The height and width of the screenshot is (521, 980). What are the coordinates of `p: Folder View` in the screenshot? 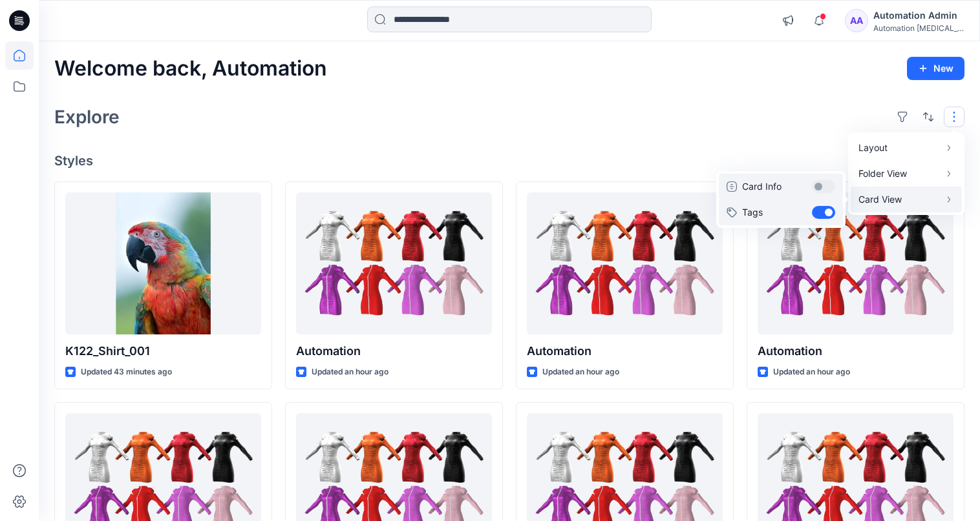 It's located at (899, 174).